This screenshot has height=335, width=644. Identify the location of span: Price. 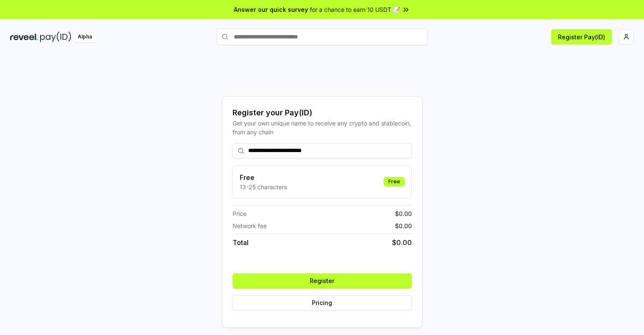
(239, 213).